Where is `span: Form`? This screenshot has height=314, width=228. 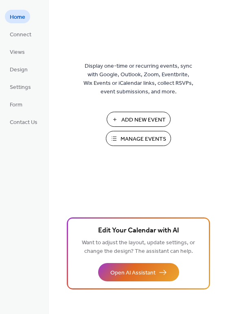 span: Form is located at coordinates (16, 105).